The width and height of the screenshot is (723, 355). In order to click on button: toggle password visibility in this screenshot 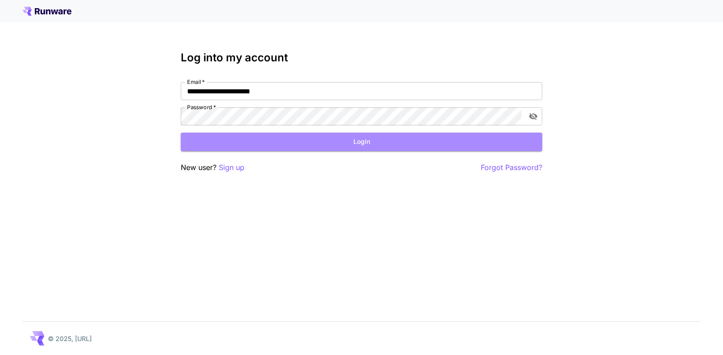, I will do `click(533, 117)`.